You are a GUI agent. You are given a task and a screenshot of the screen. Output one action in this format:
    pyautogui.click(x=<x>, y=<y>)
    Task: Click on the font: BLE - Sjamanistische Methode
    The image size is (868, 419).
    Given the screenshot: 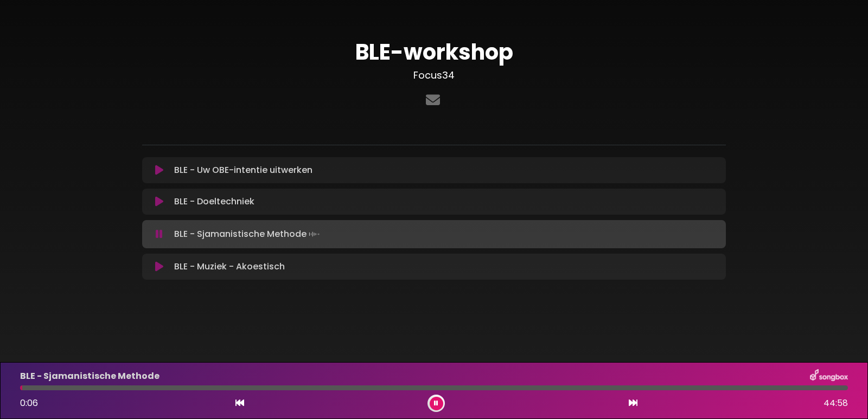 What is the action you would take?
    pyautogui.click(x=240, y=234)
    